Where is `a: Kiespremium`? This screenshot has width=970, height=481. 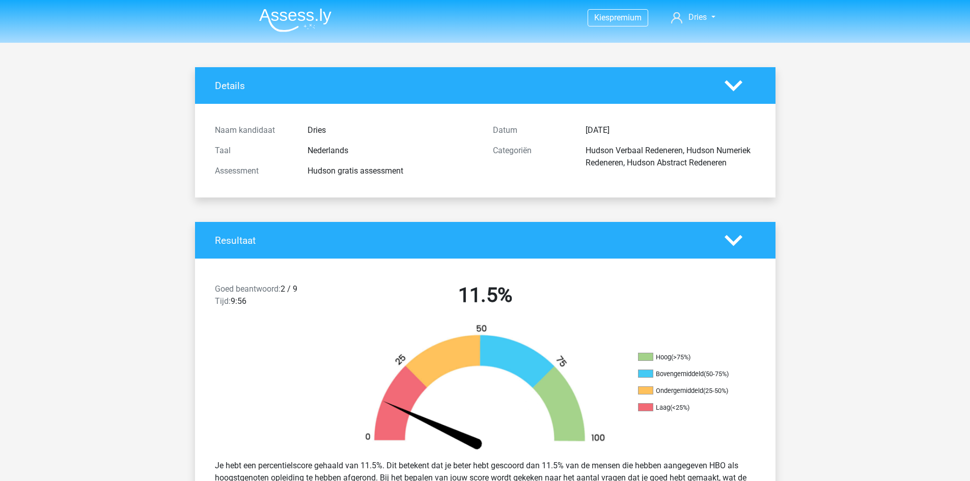 a: Kiespremium is located at coordinates (617, 17).